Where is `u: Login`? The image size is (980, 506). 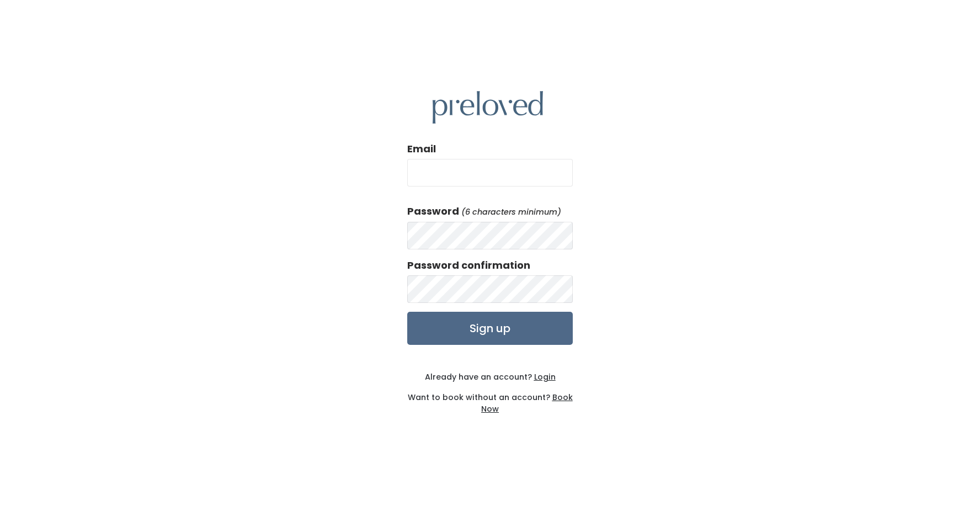 u: Login is located at coordinates (544, 377).